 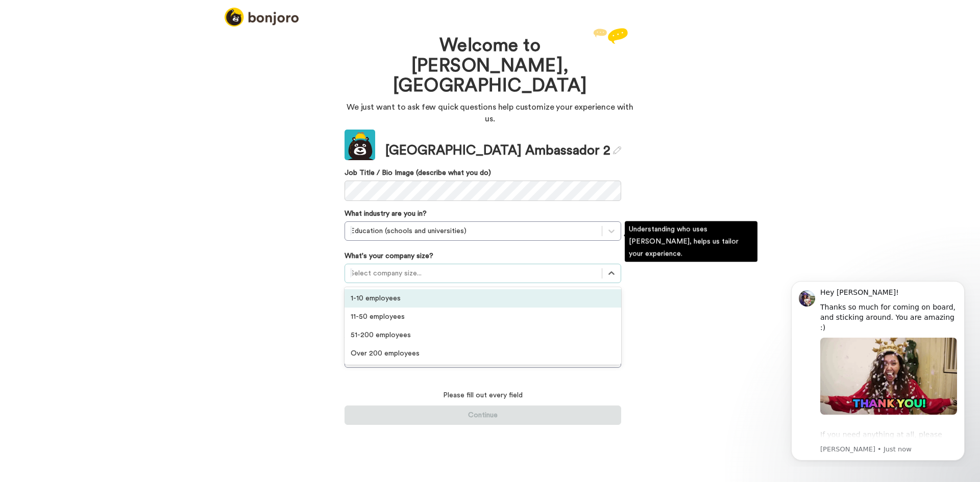 What do you see at coordinates (482, 415) in the screenshot?
I see `button: Continue` at bounding box center [482, 415].